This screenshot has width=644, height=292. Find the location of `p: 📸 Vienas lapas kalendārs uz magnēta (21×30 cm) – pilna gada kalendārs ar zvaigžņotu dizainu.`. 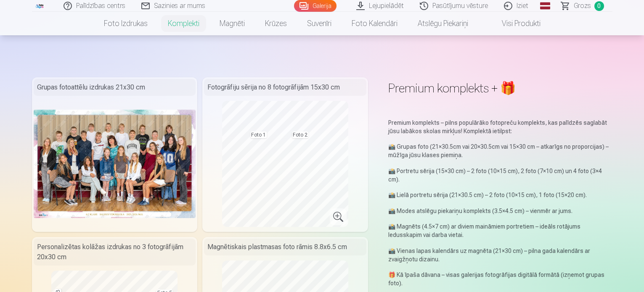

p: 📸 Vienas lapas kalendārs uz magnēta (21×30 cm) – pilna gada kalendārs ar zvaigžņotu dizainu. is located at coordinates (500, 255).